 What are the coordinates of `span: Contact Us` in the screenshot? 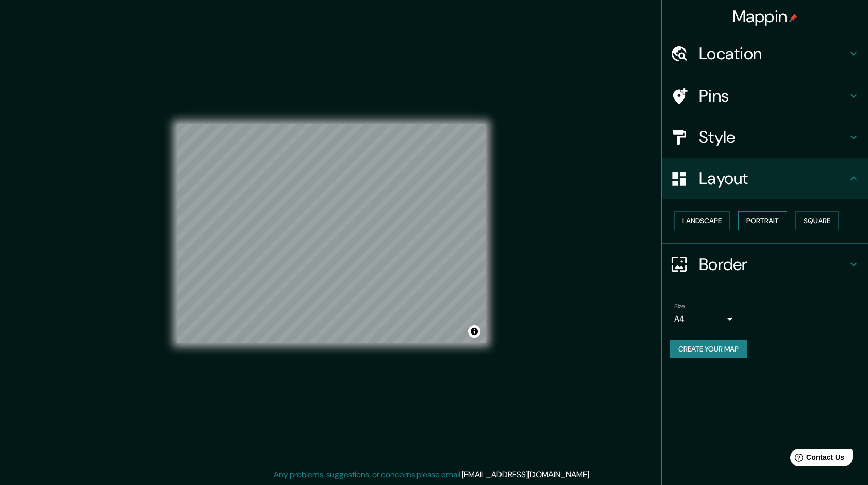 It's located at (49, 13).